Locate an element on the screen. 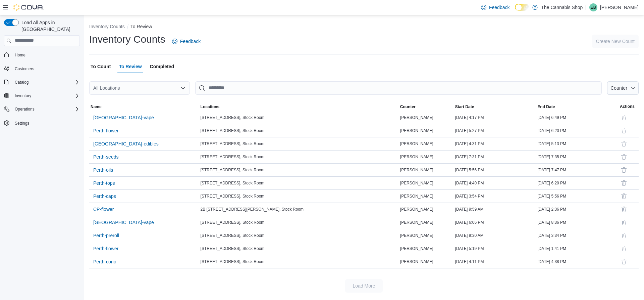  button: Counter is located at coordinates (426, 107).